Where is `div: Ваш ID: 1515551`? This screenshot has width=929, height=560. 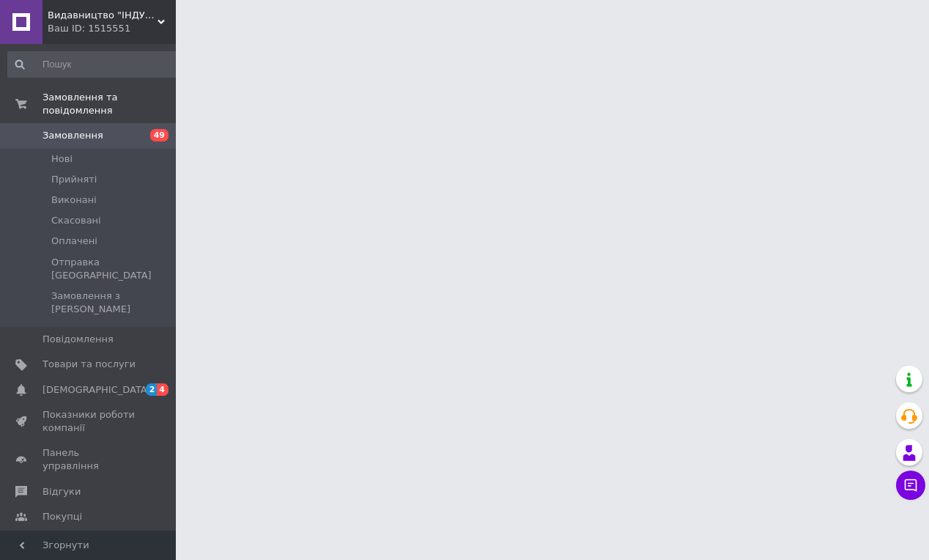 div: Ваш ID: 1515551 is located at coordinates (112, 29).